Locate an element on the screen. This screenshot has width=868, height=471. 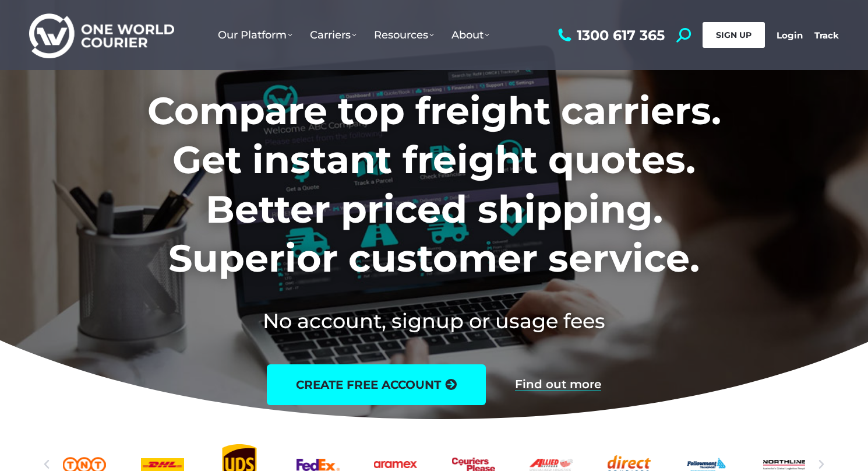
a: create free account is located at coordinates (376, 384).